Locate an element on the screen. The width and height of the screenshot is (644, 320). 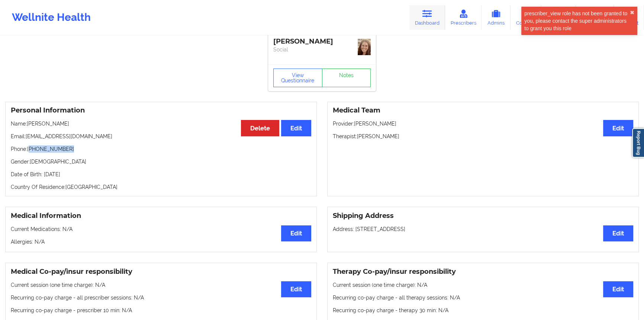
p: Recurring co-pay charge - all prescriber sessions : N/A is located at coordinates (161, 297).